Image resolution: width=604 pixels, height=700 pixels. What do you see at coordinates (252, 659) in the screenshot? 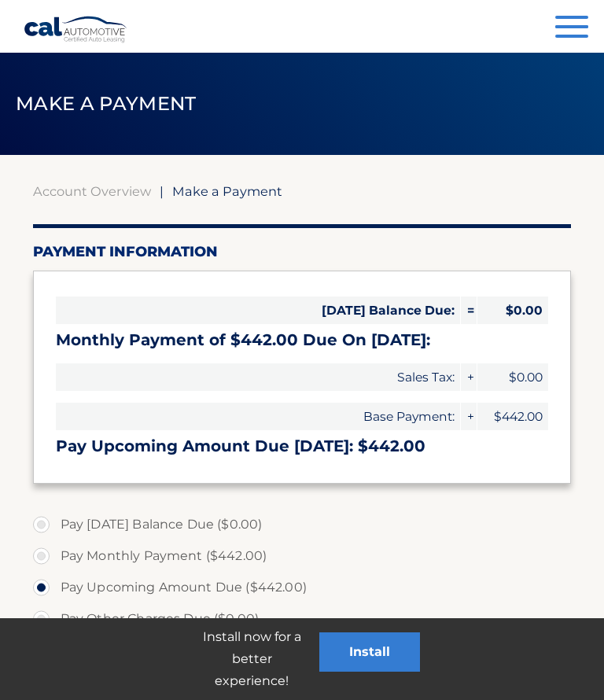
I see `p: Install now for a better experience!` at bounding box center [252, 659].